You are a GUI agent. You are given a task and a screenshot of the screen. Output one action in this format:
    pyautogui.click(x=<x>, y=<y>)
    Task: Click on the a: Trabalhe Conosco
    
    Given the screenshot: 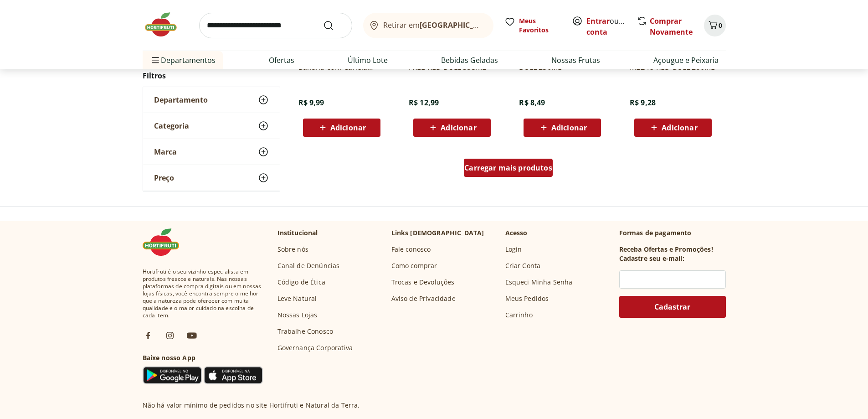 What is the action you would take?
    pyautogui.click(x=305, y=331)
    